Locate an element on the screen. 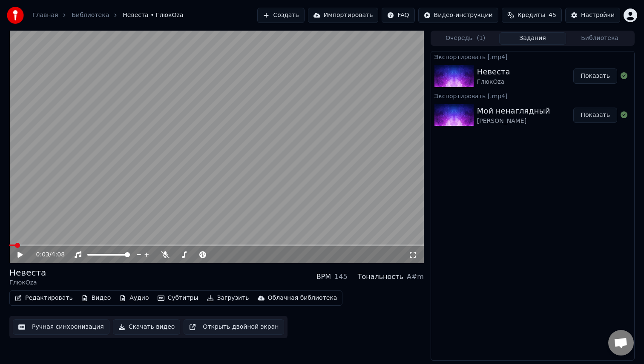 Image resolution: width=644 pixels, height=364 pixels. button: Открыть двойной экран is located at coordinates (234, 327).